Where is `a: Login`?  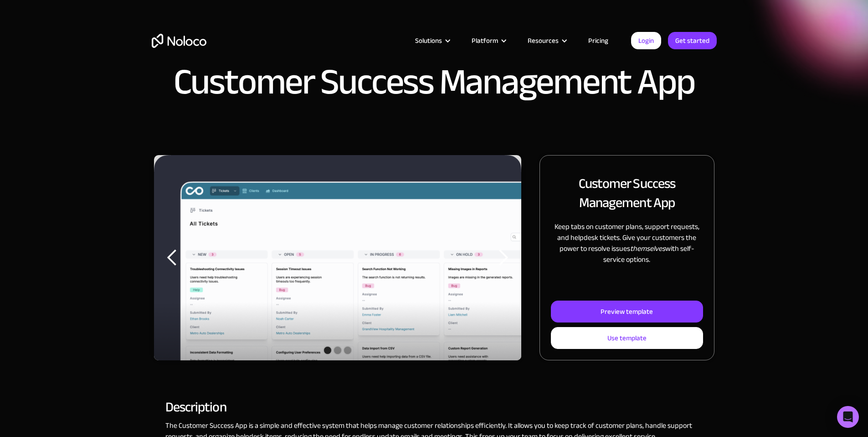
a: Login is located at coordinates (646, 41).